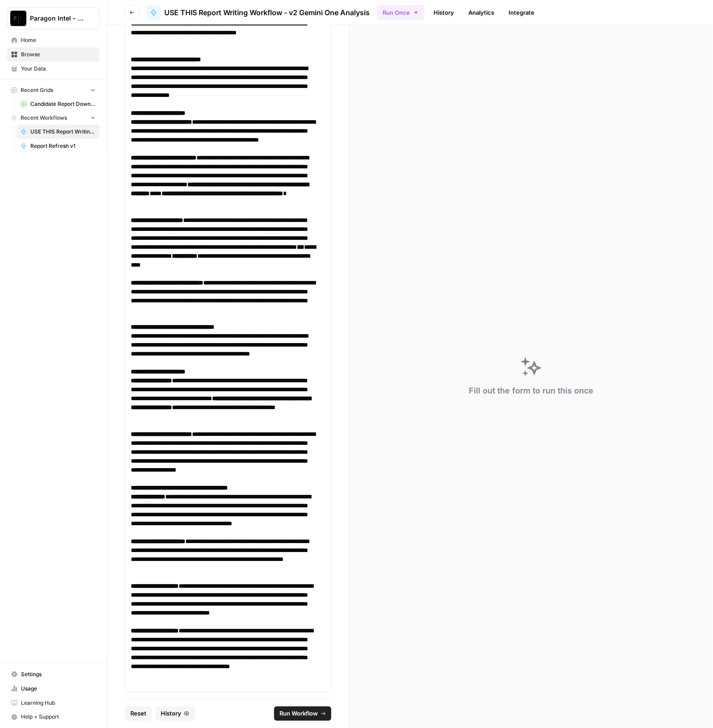 The width and height of the screenshot is (713, 728). I want to click on span: Home, so click(58, 40).